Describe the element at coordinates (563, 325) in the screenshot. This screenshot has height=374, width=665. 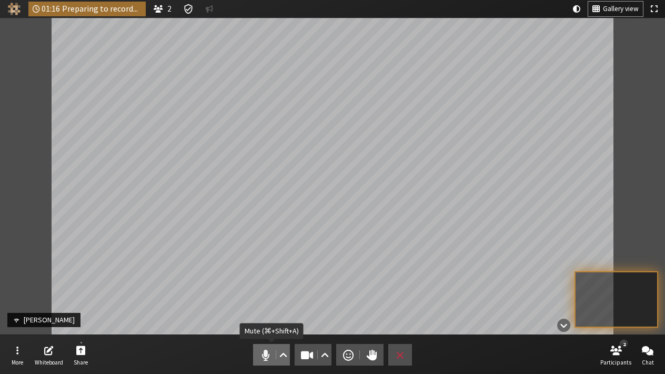
I see `button: Hide` at that location.